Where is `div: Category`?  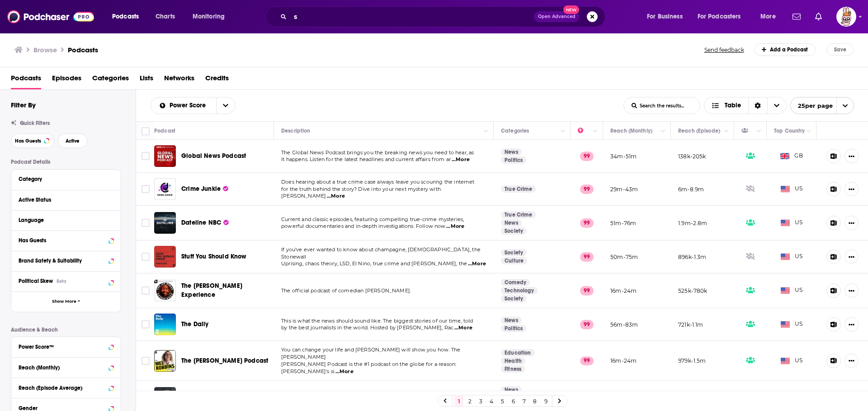 div: Category is located at coordinates (63, 179).